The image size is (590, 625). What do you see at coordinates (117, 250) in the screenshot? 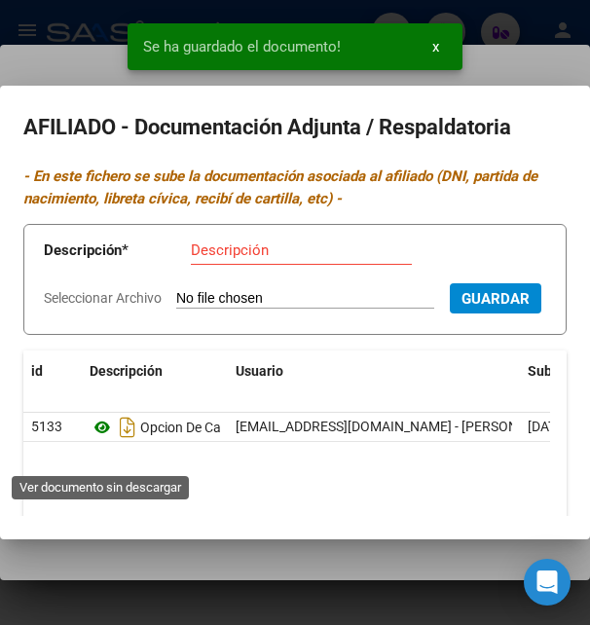
I see `p: Descripción` at bounding box center [117, 250].